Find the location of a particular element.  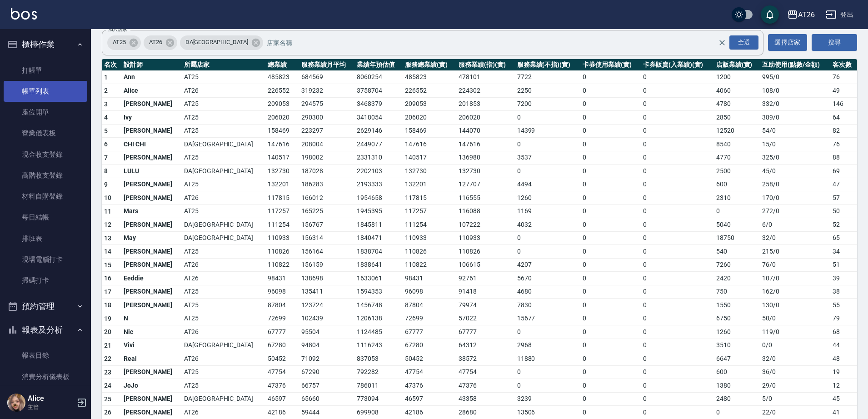

td: 132730 is located at coordinates (485, 171).